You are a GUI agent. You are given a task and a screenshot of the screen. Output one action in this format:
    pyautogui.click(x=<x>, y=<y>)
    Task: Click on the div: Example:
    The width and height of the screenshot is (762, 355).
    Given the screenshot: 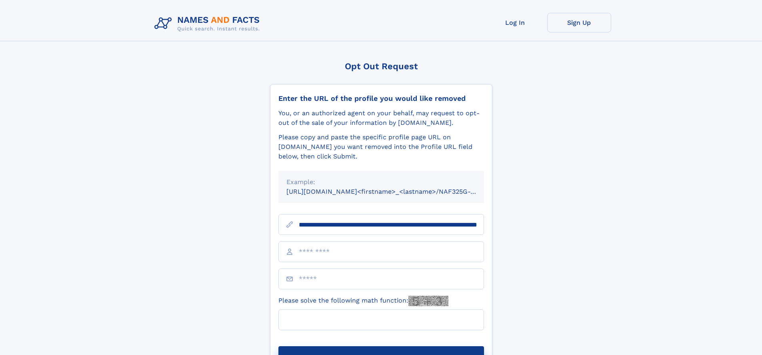 What is the action you would take?
    pyautogui.click(x=381, y=182)
    